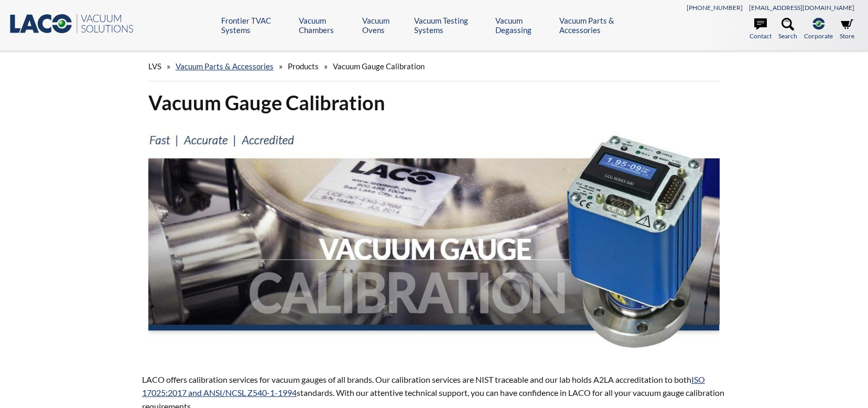 Image resolution: width=868 pixels, height=408 pixels. What do you see at coordinates (788, 29) in the screenshot?
I see `a: Search` at bounding box center [788, 29].